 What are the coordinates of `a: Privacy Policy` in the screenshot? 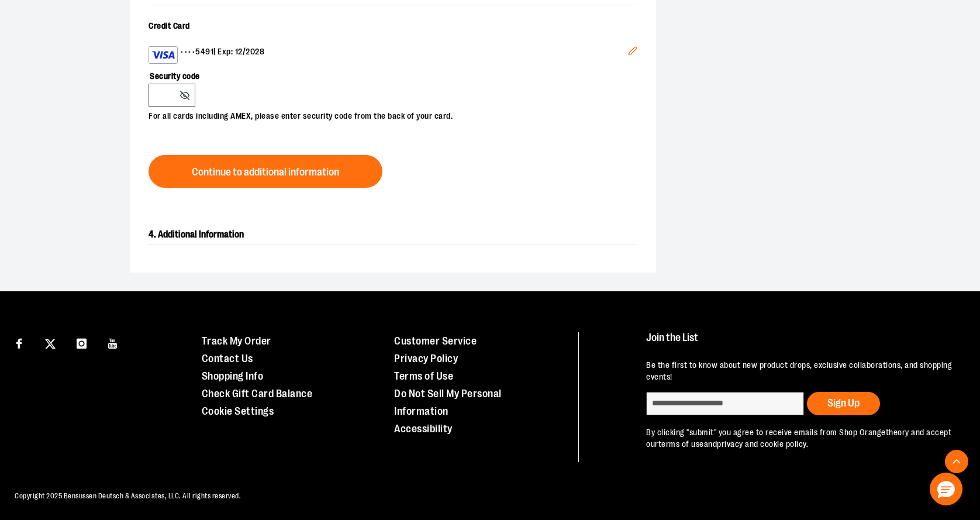 It's located at (425, 358).